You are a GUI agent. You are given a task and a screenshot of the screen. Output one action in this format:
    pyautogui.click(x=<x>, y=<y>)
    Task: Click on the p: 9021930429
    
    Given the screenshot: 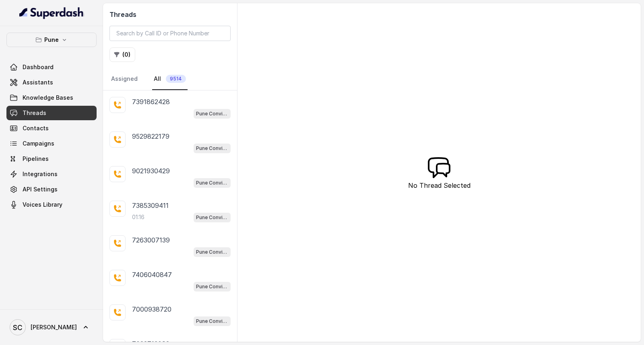 What is the action you would take?
    pyautogui.click(x=151, y=171)
    